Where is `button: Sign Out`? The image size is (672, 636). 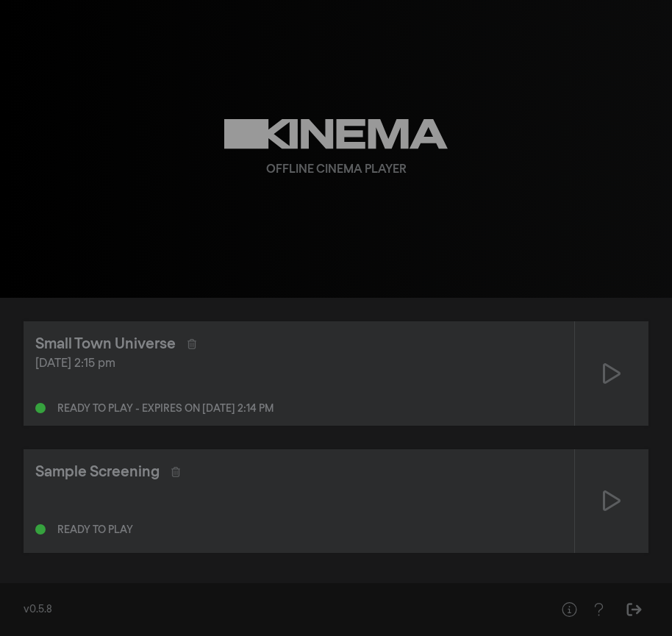
button: Sign Out is located at coordinates (634, 610).